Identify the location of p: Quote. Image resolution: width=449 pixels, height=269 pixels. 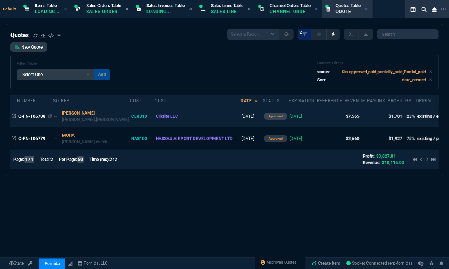
(348, 12).